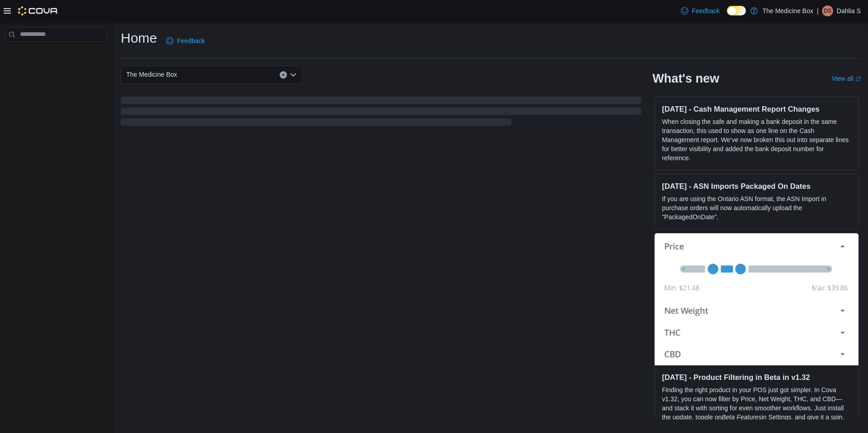 Image resolution: width=868 pixels, height=433 pixels. I want to click on em: Beta Features, so click(742, 417).